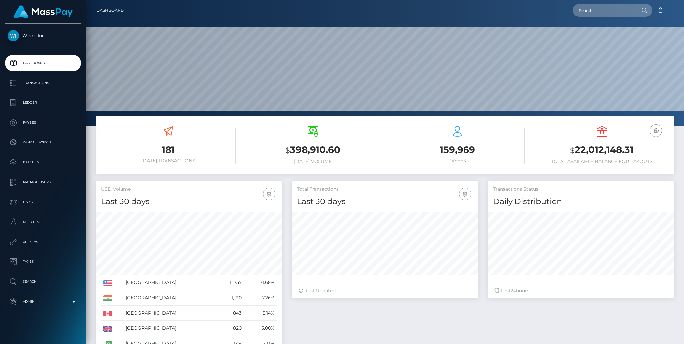 The image size is (684, 344). What do you see at coordinates (43, 83) in the screenshot?
I see `p: Transactions` at bounding box center [43, 83].